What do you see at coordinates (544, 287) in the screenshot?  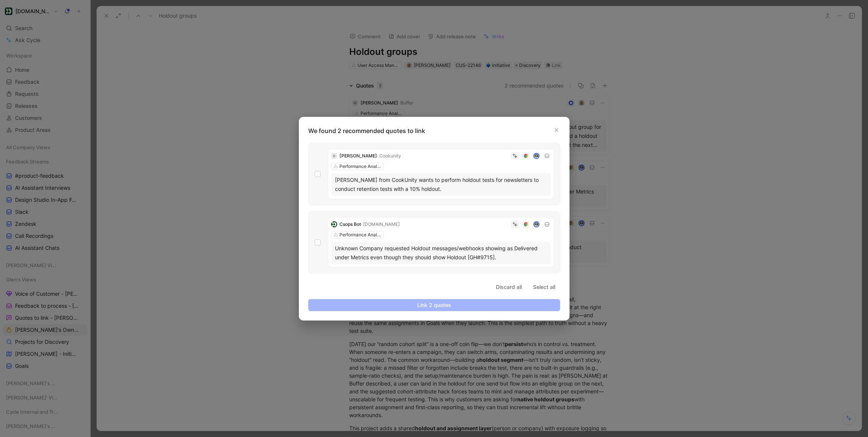 I see `button: Select all` at bounding box center [544, 287].